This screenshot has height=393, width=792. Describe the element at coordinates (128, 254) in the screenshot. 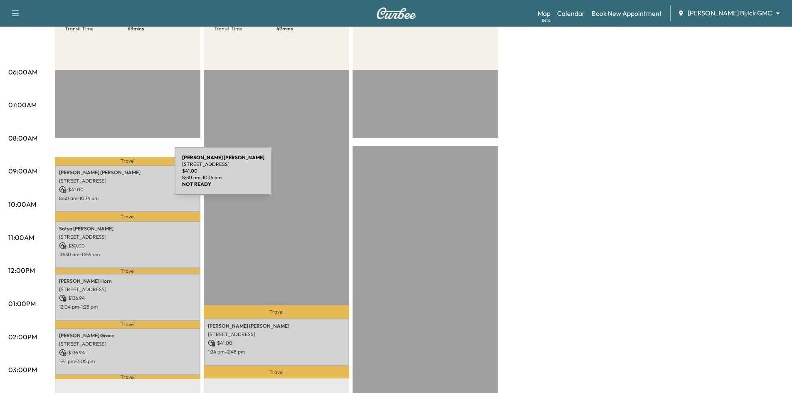

I see `p: 10:30 am - 11:54 am` at that location.